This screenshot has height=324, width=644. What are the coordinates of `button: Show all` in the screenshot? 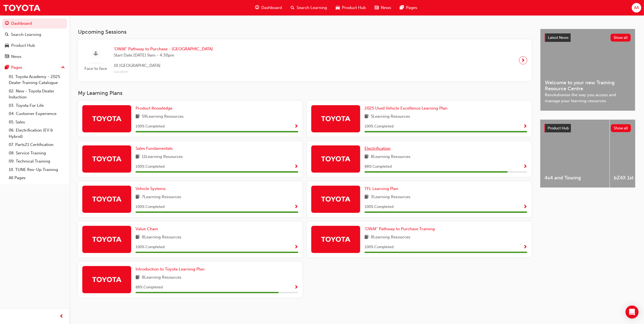 It's located at (620, 128).